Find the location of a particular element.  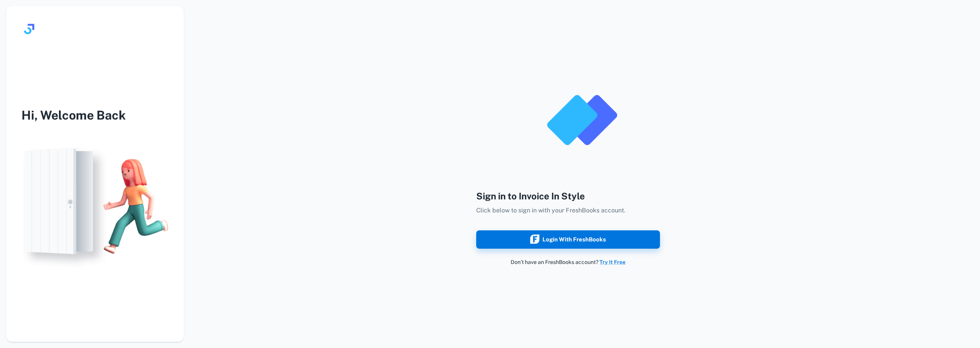

img: login is located at coordinates (95, 206).